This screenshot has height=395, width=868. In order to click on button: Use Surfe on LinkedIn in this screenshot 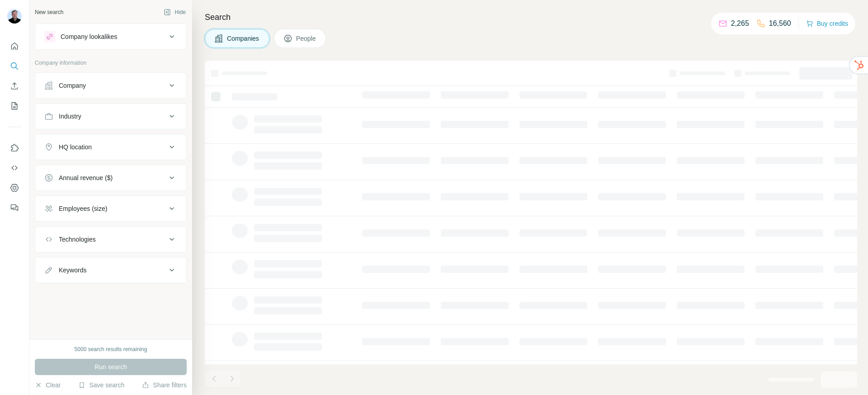, I will do `click(14, 148)`.